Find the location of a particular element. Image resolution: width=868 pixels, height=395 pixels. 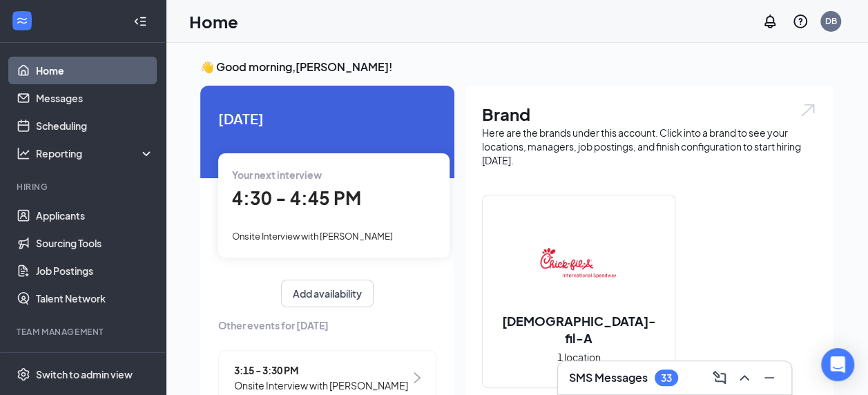

div: Here are the brands under this account. Click into a brand to see your locations, managers, job p... is located at coordinates (649, 147).